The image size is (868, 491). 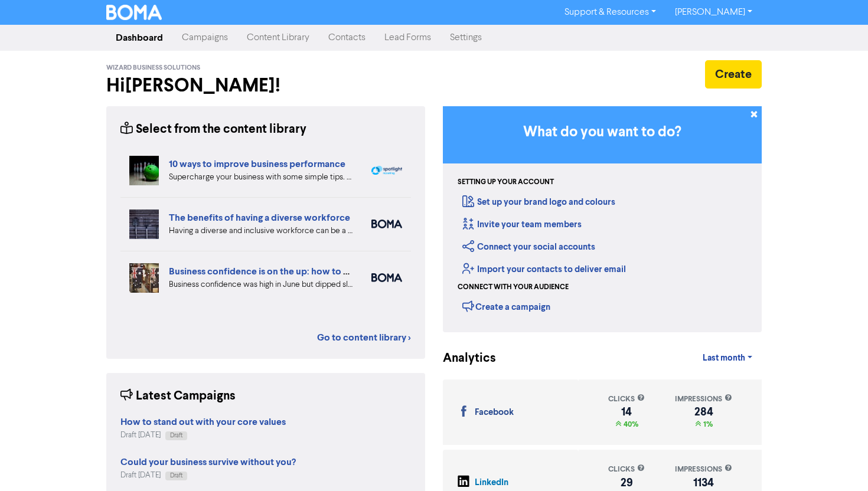 I want to click on a: Lead Forms, so click(x=407, y=38).